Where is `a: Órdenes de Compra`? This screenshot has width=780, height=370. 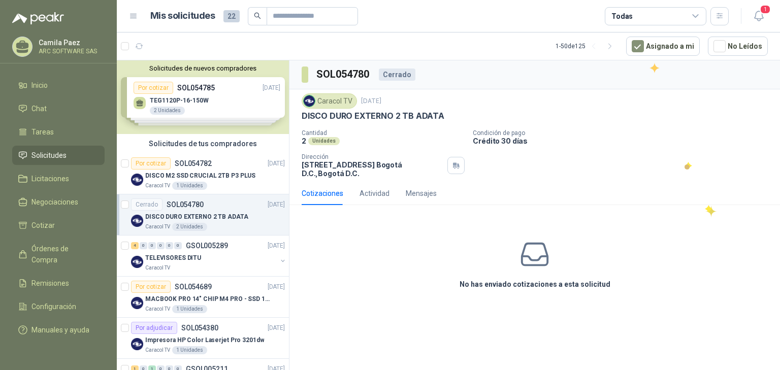 a: Órdenes de Compra is located at coordinates (58, 254).